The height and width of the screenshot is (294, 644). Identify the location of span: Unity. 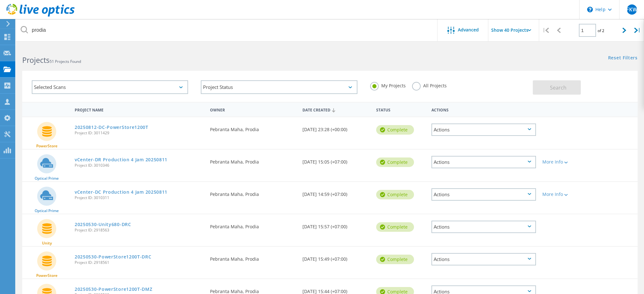
(47, 243).